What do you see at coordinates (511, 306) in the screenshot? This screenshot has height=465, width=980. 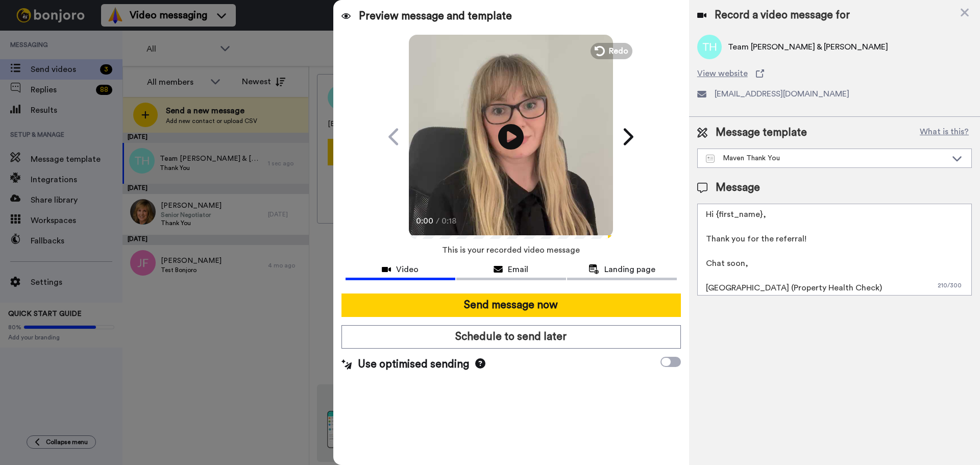 I see `button: Send message now` at bounding box center [511, 306].